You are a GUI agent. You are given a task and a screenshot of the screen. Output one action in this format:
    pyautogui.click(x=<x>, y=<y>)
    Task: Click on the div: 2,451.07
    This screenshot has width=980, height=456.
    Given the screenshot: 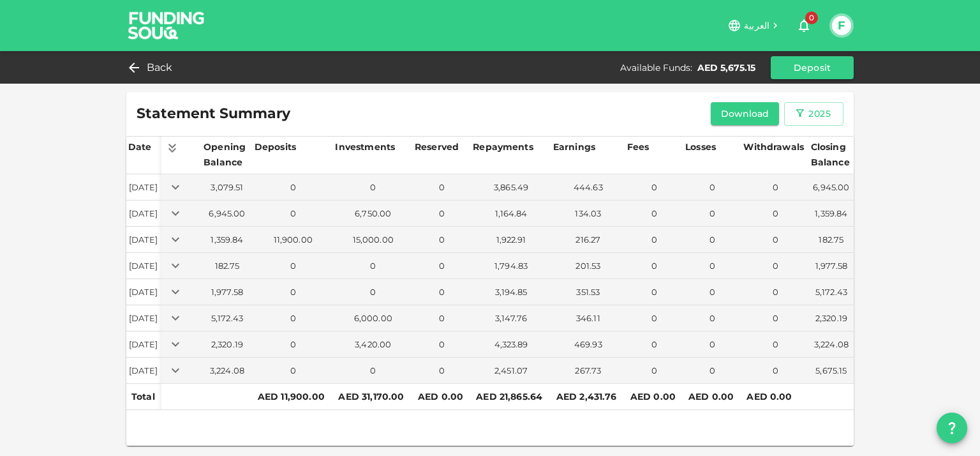 What is the action you would take?
    pyautogui.click(x=511, y=370)
    